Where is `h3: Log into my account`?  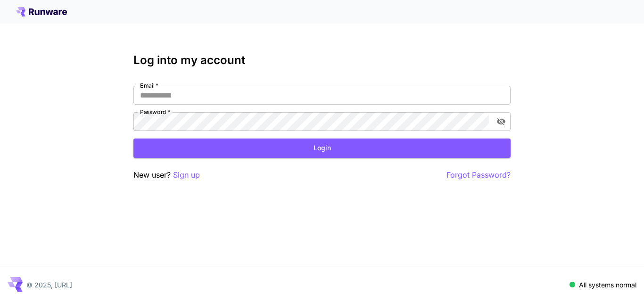
h3: Log into my account is located at coordinates (322, 60).